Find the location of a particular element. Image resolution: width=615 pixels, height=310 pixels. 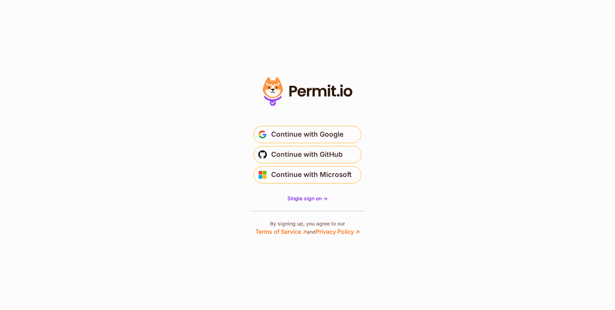

span: Single sign on -> is located at coordinates (308, 198).